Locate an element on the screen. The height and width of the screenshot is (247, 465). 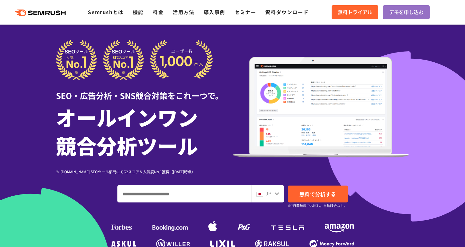
a: 資料ダウンロード is located at coordinates (287, 12).